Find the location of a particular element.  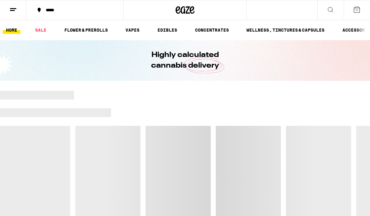

a: HOME is located at coordinates (12, 30).